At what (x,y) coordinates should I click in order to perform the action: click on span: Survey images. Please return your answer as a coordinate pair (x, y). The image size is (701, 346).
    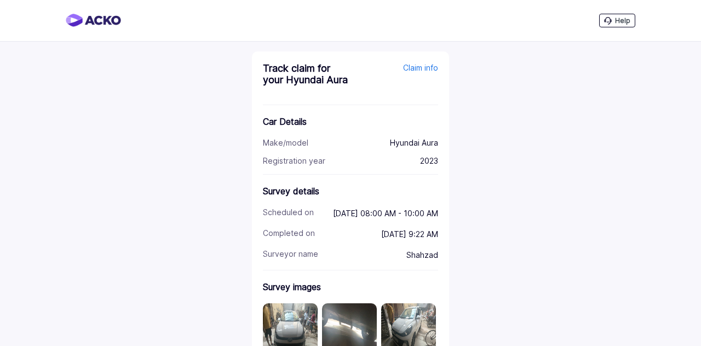
    Looking at the image, I should click on (292, 287).